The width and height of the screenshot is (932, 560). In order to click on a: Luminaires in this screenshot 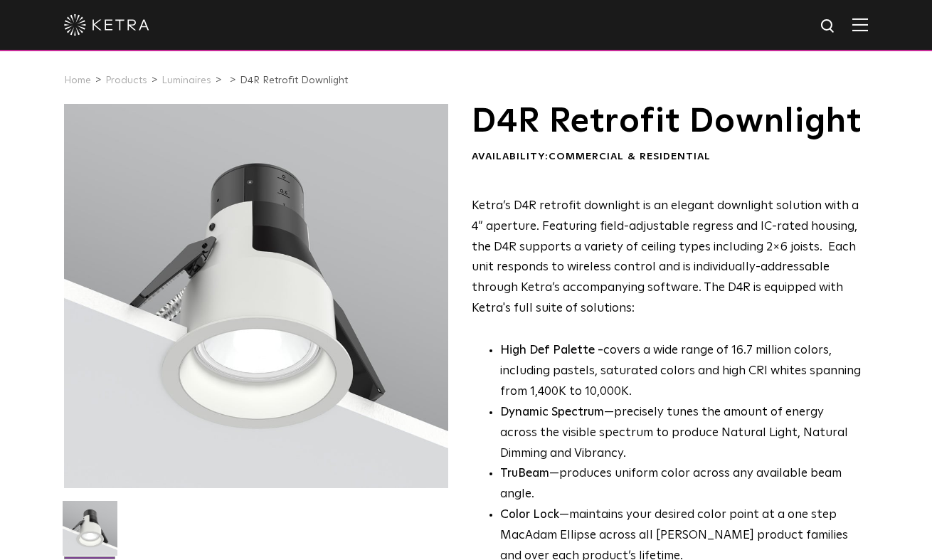, I will do `click(186, 81)`.